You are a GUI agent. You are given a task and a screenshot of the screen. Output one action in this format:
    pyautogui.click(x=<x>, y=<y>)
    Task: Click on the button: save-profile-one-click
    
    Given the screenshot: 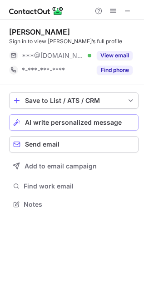 What is the action you would take?
    pyautogui.click(x=74, y=101)
    